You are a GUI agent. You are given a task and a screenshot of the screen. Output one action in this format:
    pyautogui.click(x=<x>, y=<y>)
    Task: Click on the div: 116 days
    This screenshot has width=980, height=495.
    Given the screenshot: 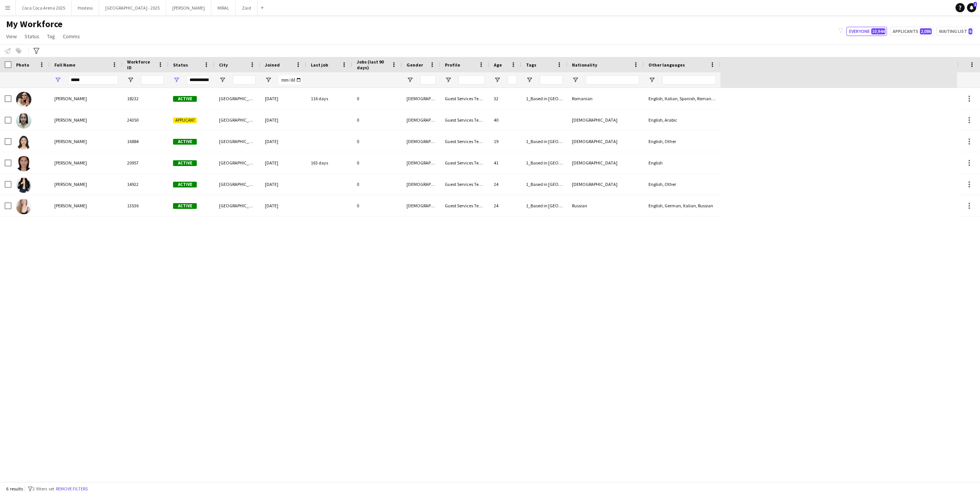 What is the action you would take?
    pyautogui.click(x=329, y=98)
    